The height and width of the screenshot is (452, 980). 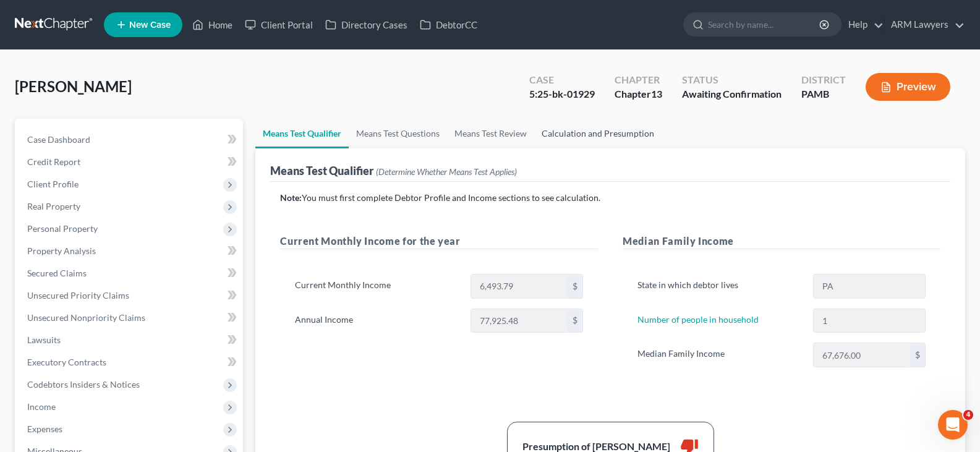 I want to click on span: New Case, so click(x=150, y=25).